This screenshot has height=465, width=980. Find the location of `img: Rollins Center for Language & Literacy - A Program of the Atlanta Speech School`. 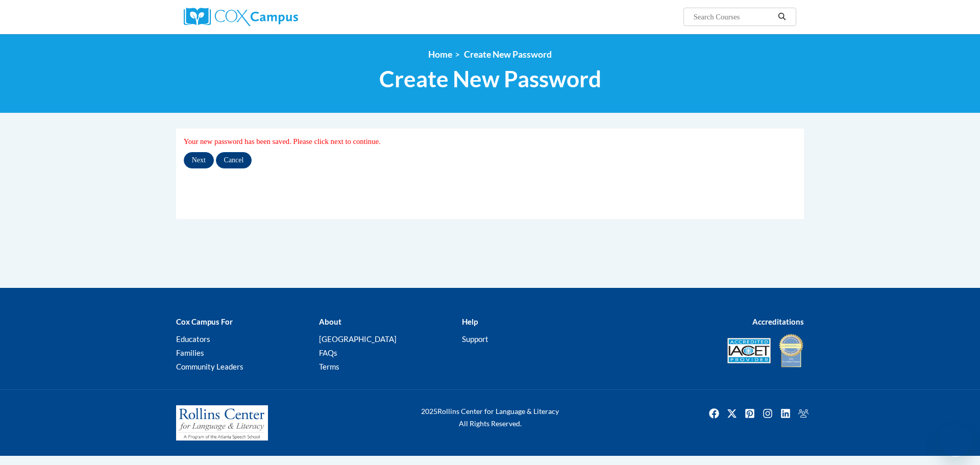

img: Rollins Center for Language & Literacy - A Program of the Atlanta Speech School is located at coordinates (222, 423).